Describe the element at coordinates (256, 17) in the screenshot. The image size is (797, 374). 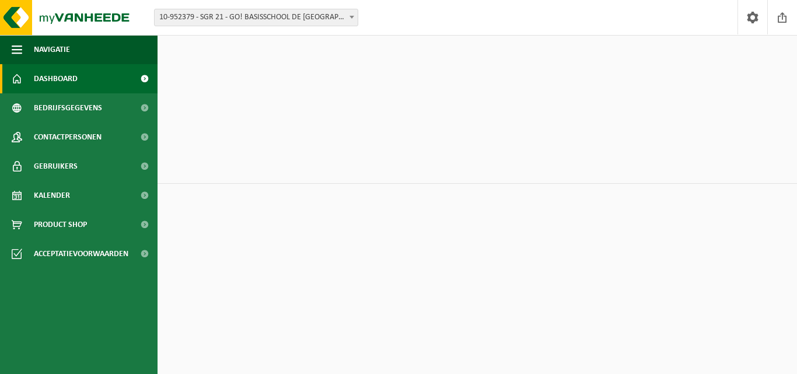
I see `span: 10-952379 - SGR 21 - GO! BASISSCHOOL DE WERELDBRUG - OUDENAARDE` at that location.